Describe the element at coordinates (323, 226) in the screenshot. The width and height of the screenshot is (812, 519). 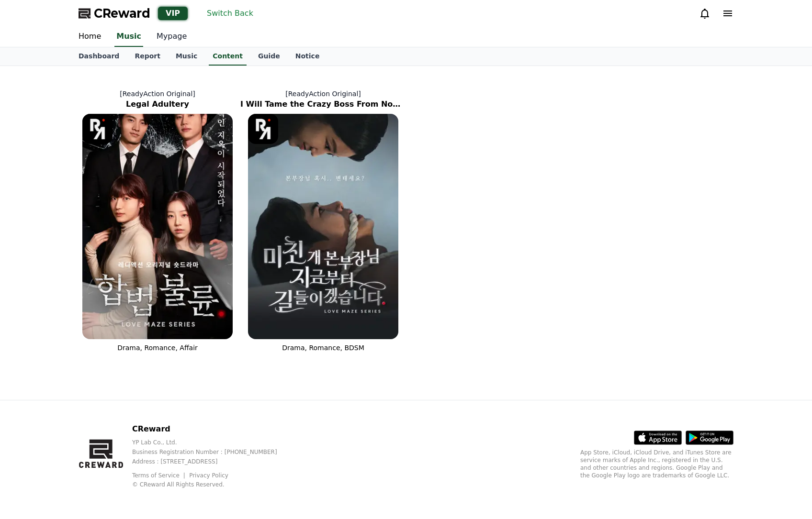
I see `img: I Will Tame the Crazy Boss From Now On` at that location.